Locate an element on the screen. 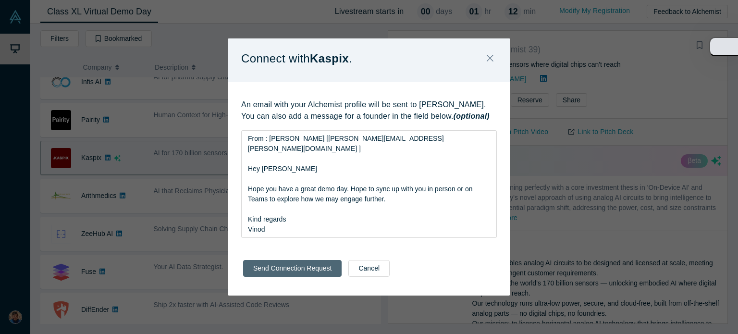 The image size is (738, 334). div: rdw-wrapper is located at coordinates (369, 184).